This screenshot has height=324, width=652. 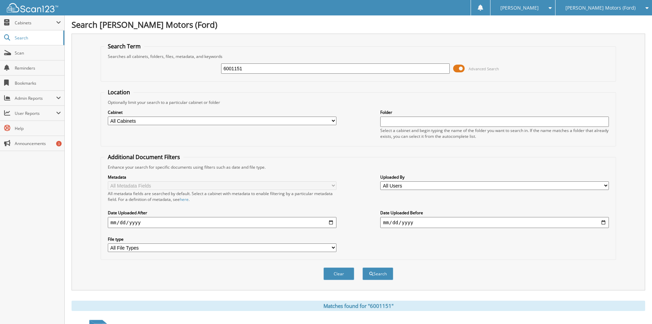 I want to click on button: Search, so click(x=378, y=273).